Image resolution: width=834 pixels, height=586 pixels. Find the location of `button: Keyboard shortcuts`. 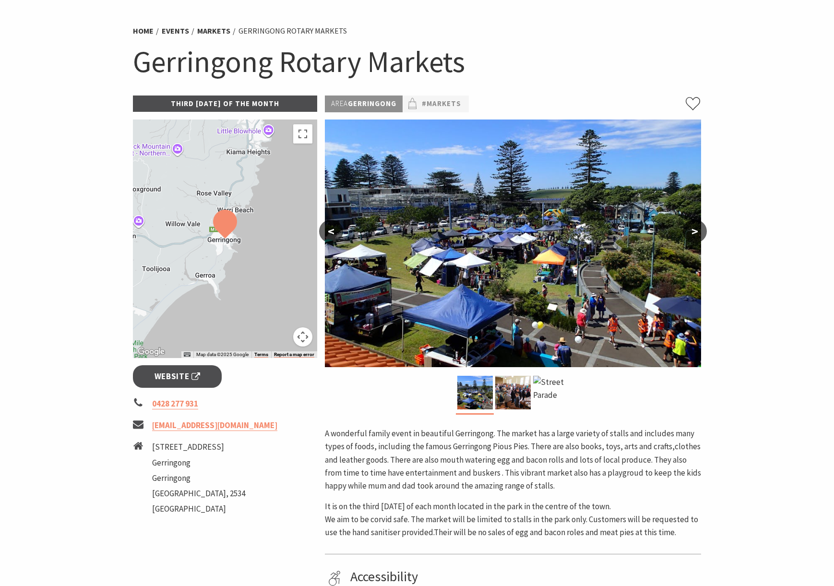

button: Keyboard shortcuts is located at coordinates (187, 355).